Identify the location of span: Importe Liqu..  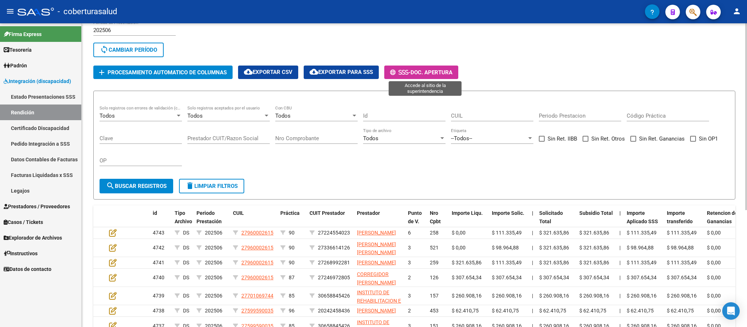
(467, 213).